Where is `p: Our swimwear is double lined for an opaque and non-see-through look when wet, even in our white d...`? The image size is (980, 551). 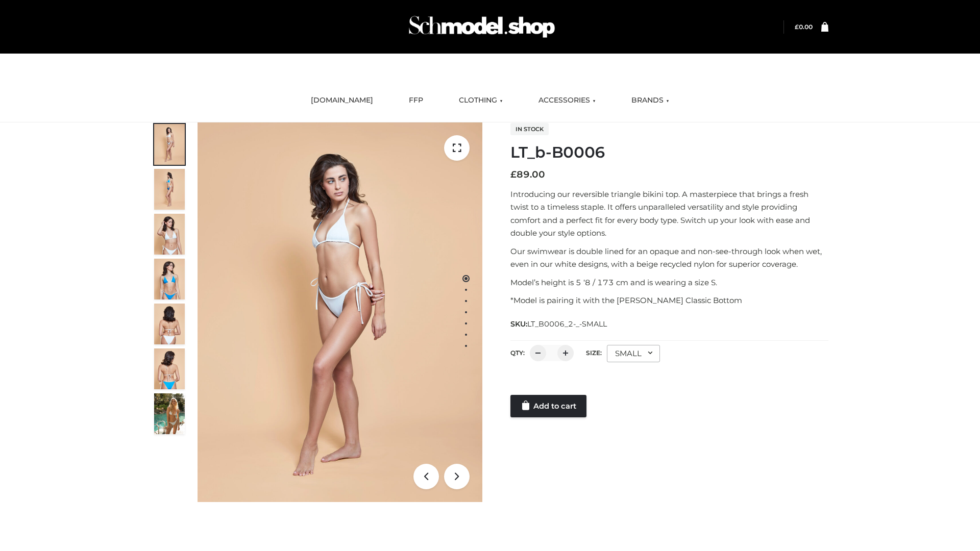 p: Our swimwear is double lined for an opaque and non-see-through look when wet, even in our white d... is located at coordinates (669, 258).